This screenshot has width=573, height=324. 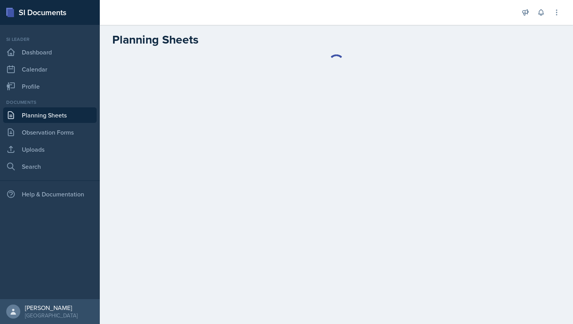 I want to click on a: Profile, so click(x=50, y=86).